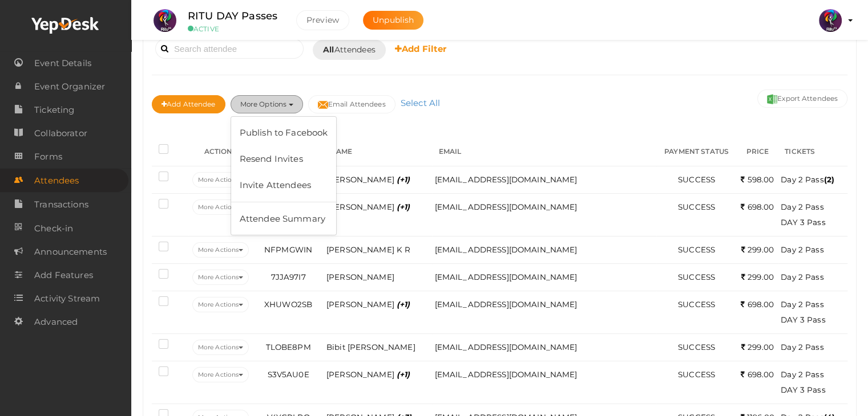  I want to click on b: (2), so click(829, 180).